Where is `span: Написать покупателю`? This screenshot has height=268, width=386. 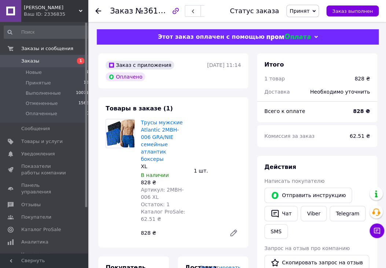
span: Написать покупателю is located at coordinates (294, 181).